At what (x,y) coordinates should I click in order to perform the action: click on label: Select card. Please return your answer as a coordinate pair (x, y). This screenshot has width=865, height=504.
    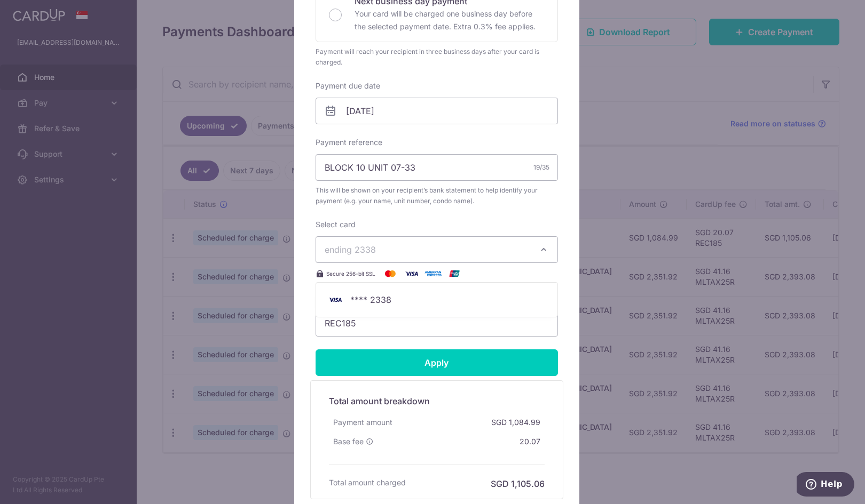
    Looking at the image, I should click on (335, 225).